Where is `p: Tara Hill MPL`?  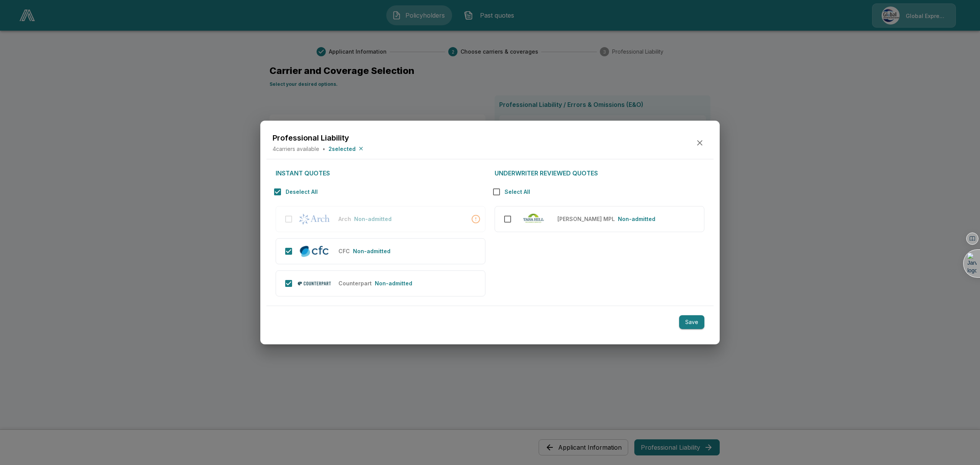 p: Tara Hill MPL is located at coordinates (586, 218).